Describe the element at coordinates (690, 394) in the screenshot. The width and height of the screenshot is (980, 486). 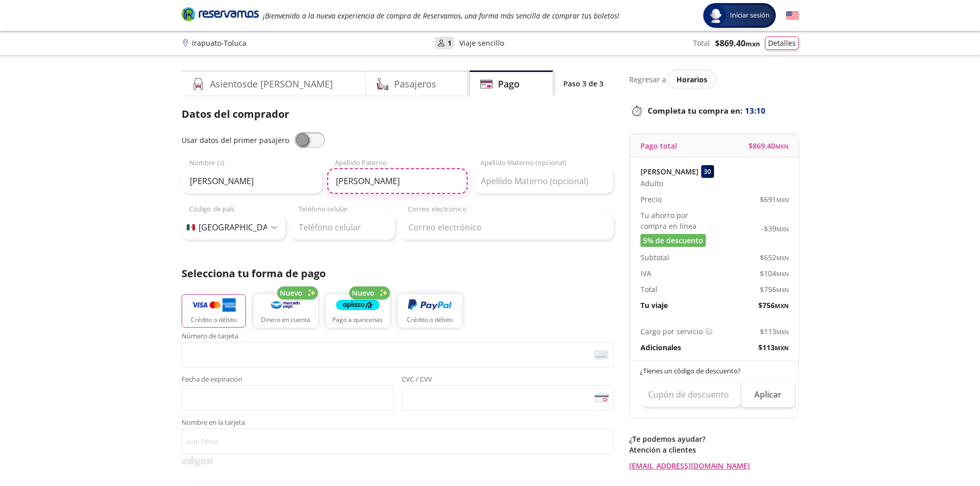
I see `input: Cupón de descuento` at that location.